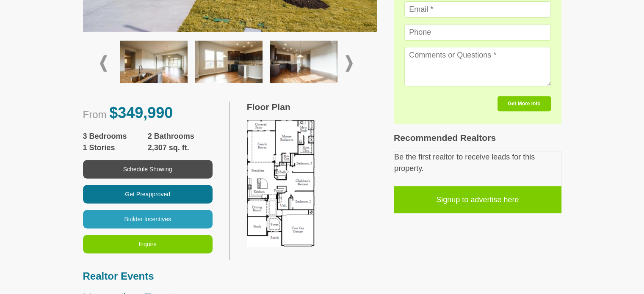 Image resolution: width=644 pixels, height=294 pixels. Describe the element at coordinates (148, 169) in the screenshot. I see `button: Schedule Showing` at that location.